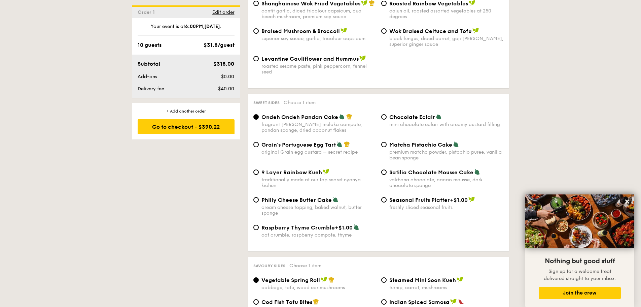  Describe the element at coordinates (256, 280) in the screenshot. I see `input: Vegetable Spring Rollcabbage, tofu, wood ear mushrooms` at that location.